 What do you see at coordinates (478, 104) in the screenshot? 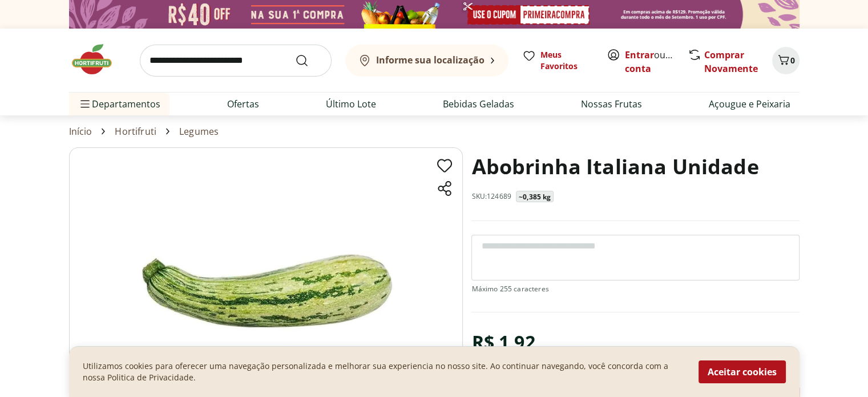
I see `a: Bebidas Geladas` at bounding box center [478, 104].